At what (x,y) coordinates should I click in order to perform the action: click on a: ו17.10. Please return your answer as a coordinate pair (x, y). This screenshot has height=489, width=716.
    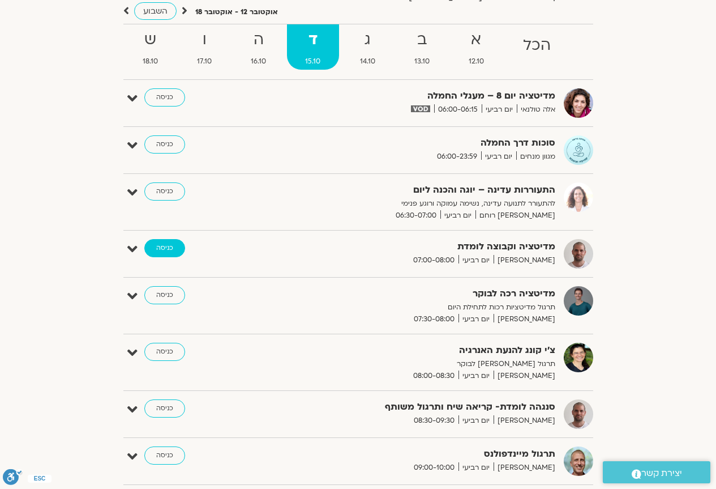
    Looking at the image, I should click on (204, 47).